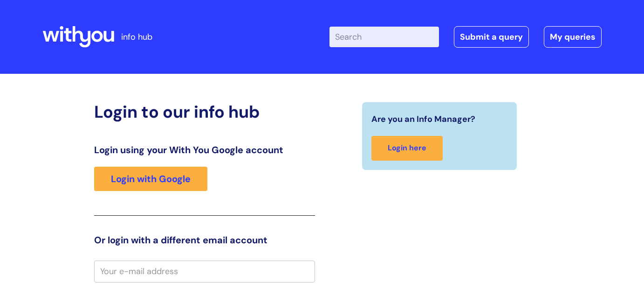 The image size is (644, 290). Describe the element at coordinates (384, 37) in the screenshot. I see `input: Search` at that location.